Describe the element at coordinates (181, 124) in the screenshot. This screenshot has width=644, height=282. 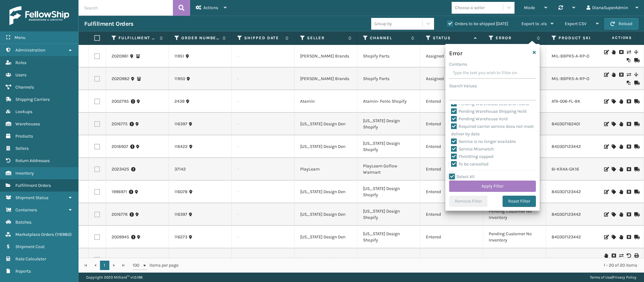
I see `a: 116397` at that location.